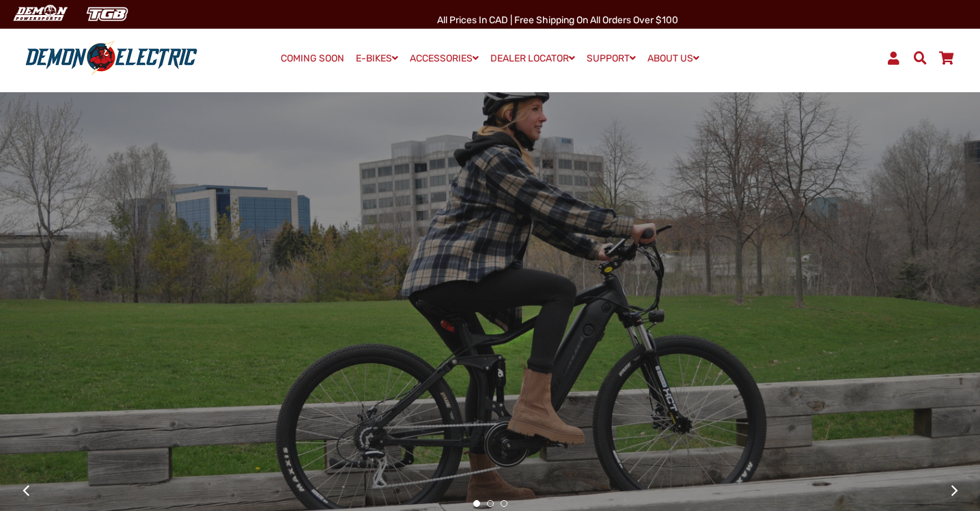  Describe the element at coordinates (312, 59) in the screenshot. I see `a: COMING SOON` at that location.